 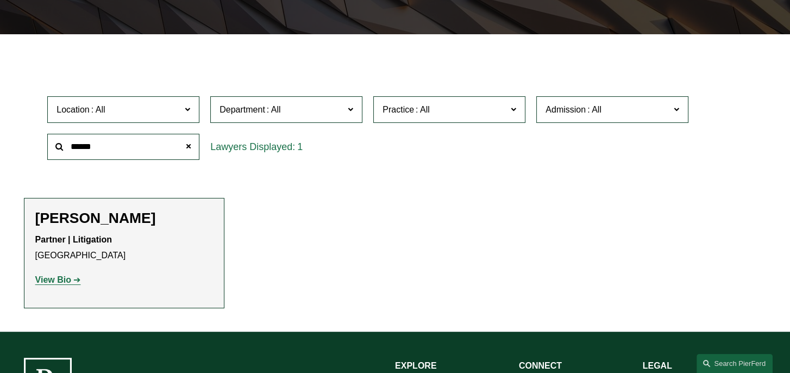 I want to click on a: View Bio, so click(x=58, y=279).